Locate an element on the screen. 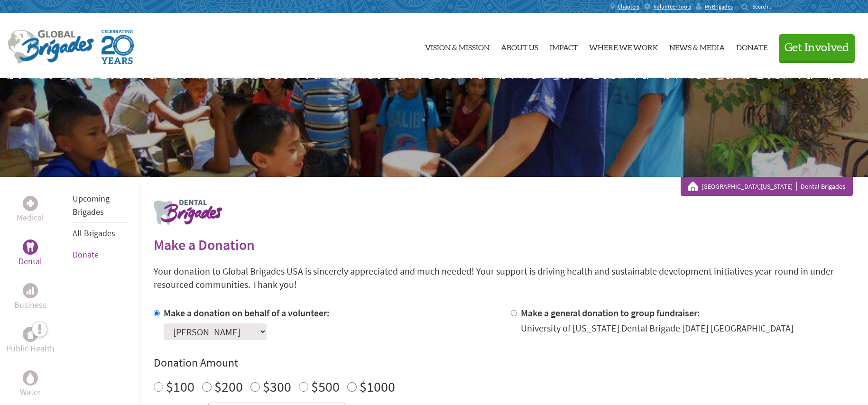  p: Medical is located at coordinates (30, 218).